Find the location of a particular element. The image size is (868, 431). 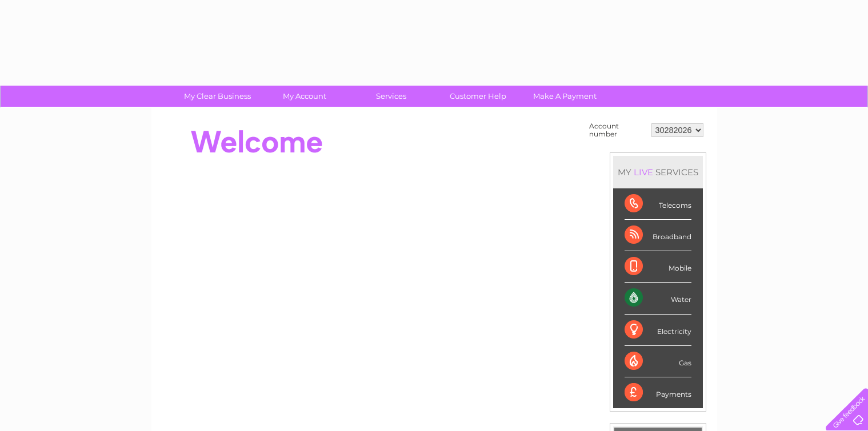

a: Make A Payment is located at coordinates (564, 96).